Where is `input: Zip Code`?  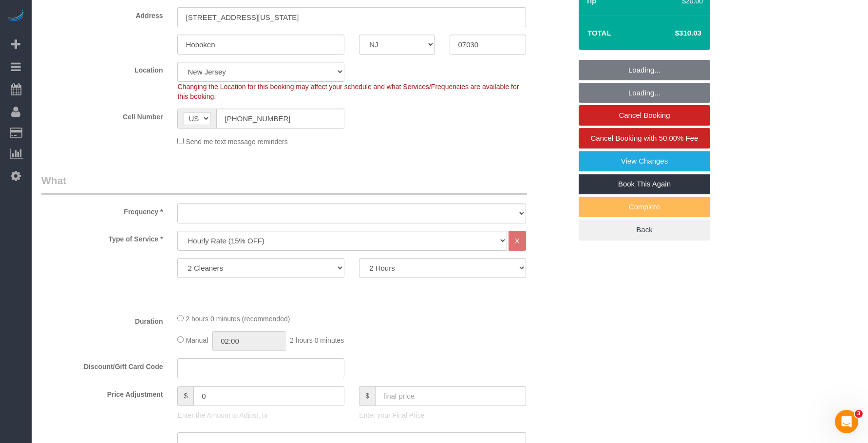
input: Zip Code is located at coordinates (487, 44).